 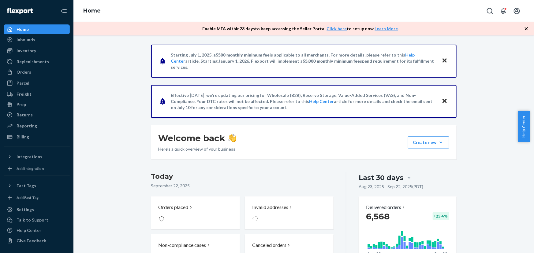 I want to click on span: $500 monthly minimum fee, so click(x=243, y=55).